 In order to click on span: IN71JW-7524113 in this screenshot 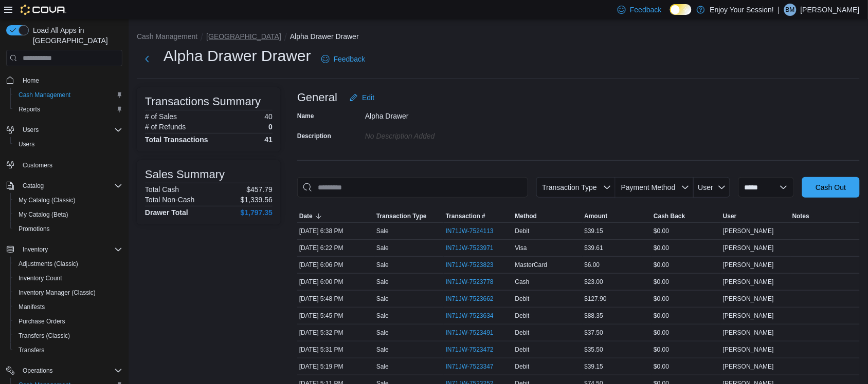, I will do `click(469, 231)`.